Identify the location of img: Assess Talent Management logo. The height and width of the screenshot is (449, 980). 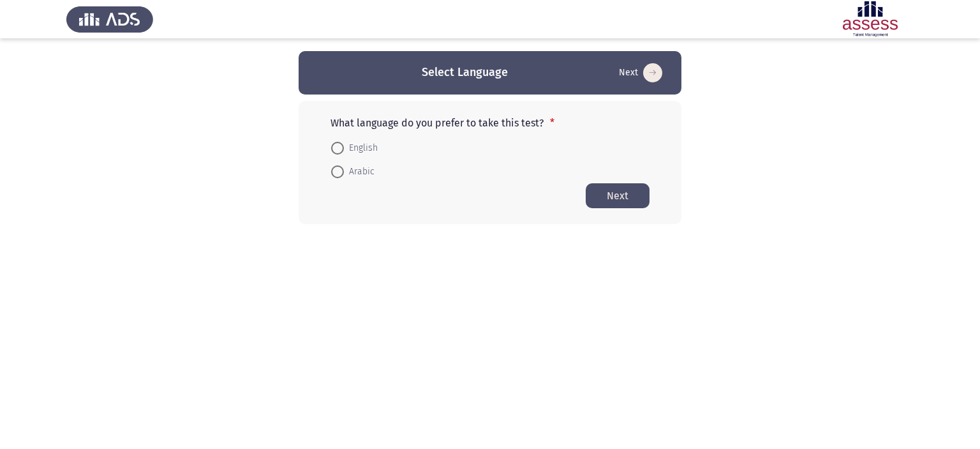
(109, 19).